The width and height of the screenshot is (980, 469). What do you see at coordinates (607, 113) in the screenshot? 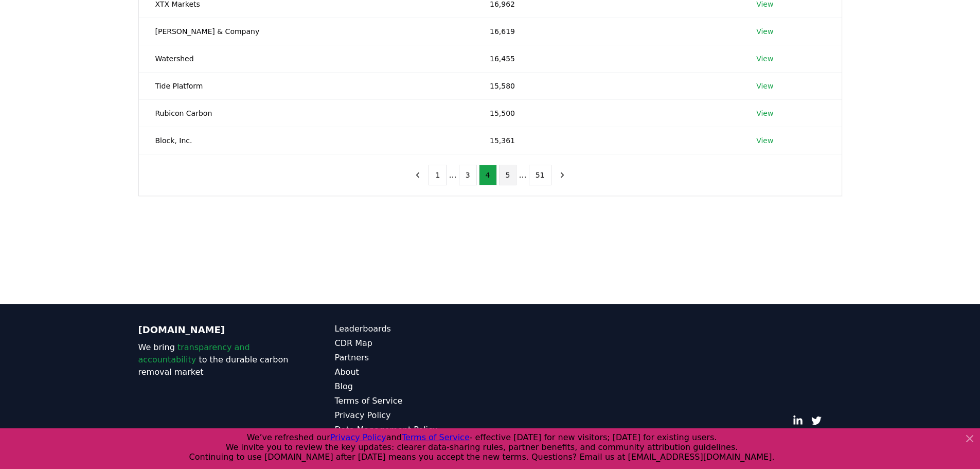
I see `td: 15,500` at bounding box center [607, 113].